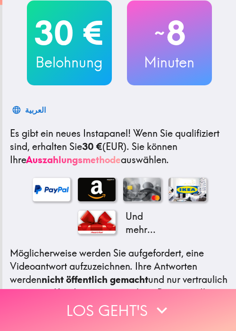  I want to click on p: Und mehr..., so click(142, 223).